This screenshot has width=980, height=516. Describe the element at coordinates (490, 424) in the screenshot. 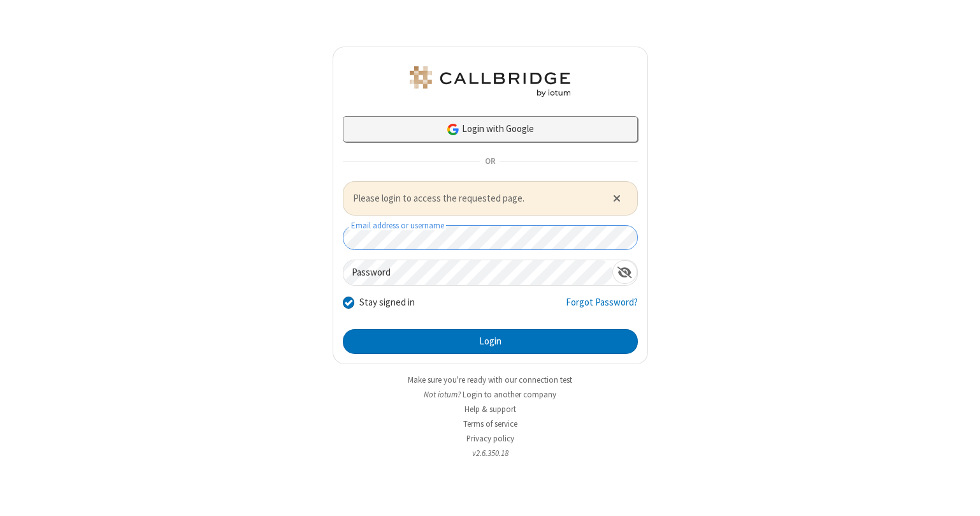

I see `a: Terms of service` at that location.